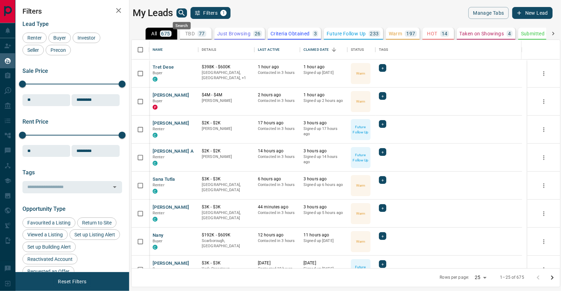 The image size is (561, 291). Describe the element at coordinates (153, 13) in the screenshot. I see `h1: My Leads` at that location.